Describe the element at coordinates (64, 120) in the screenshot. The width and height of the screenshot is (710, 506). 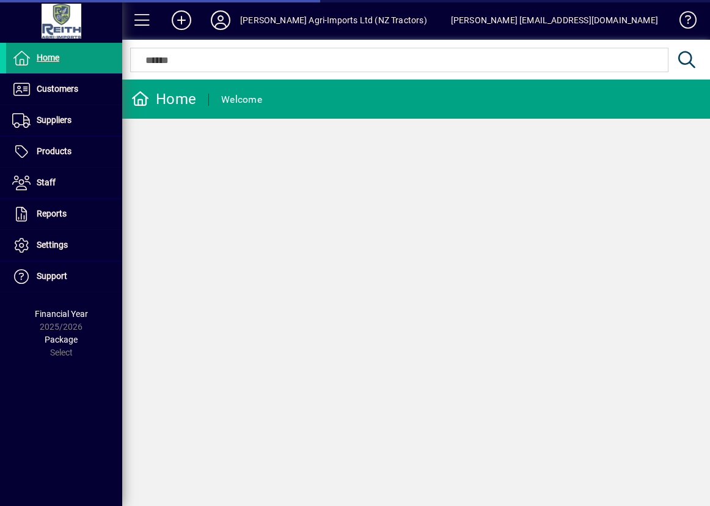
I see `a: Suppliers` at that location.